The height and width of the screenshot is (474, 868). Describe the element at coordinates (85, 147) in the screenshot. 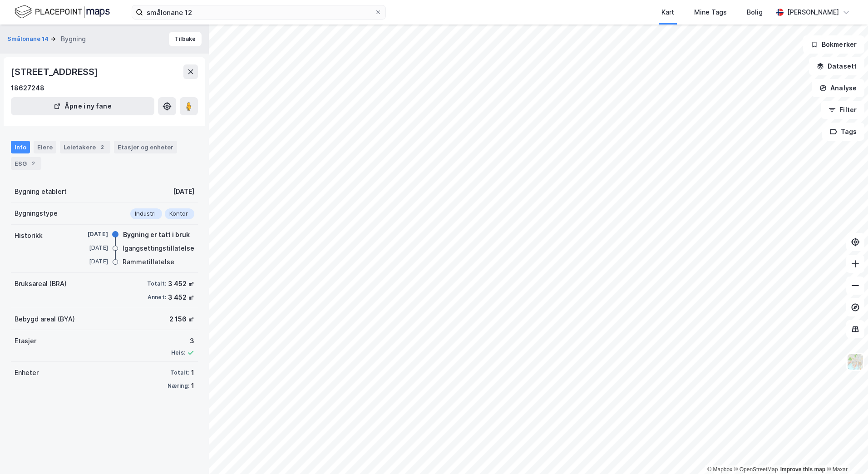

I see `div: Leietakere` at that location.